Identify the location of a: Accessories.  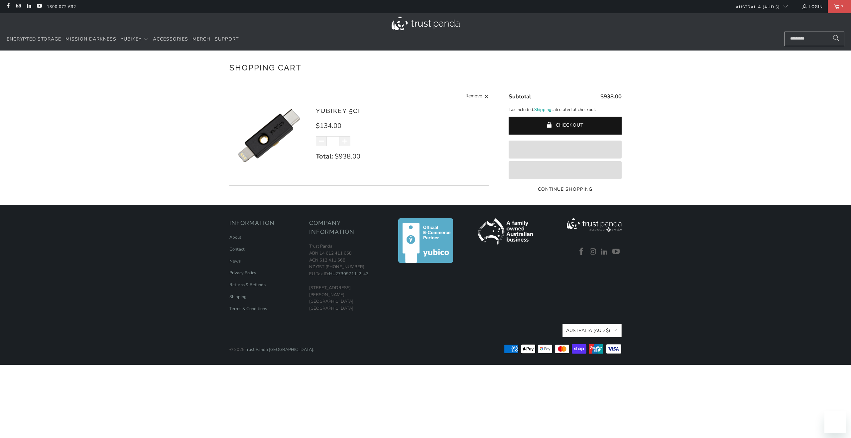
(171, 39).